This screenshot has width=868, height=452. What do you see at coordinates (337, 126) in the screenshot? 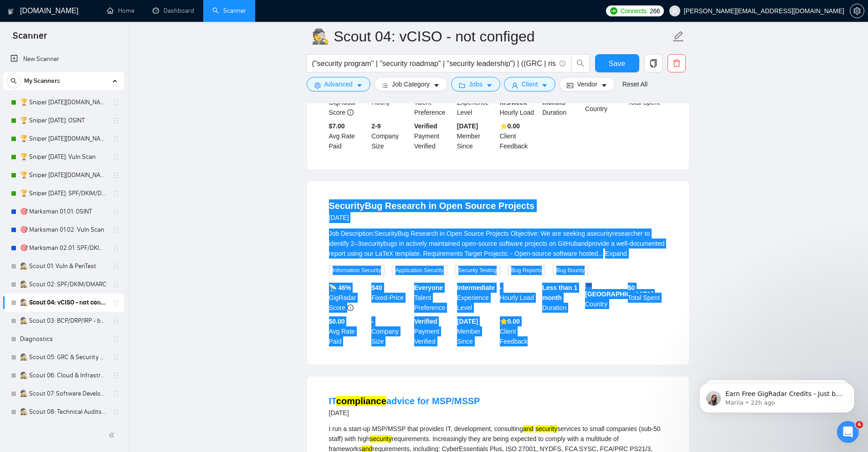
I see `b: $7.00` at bounding box center [337, 126].